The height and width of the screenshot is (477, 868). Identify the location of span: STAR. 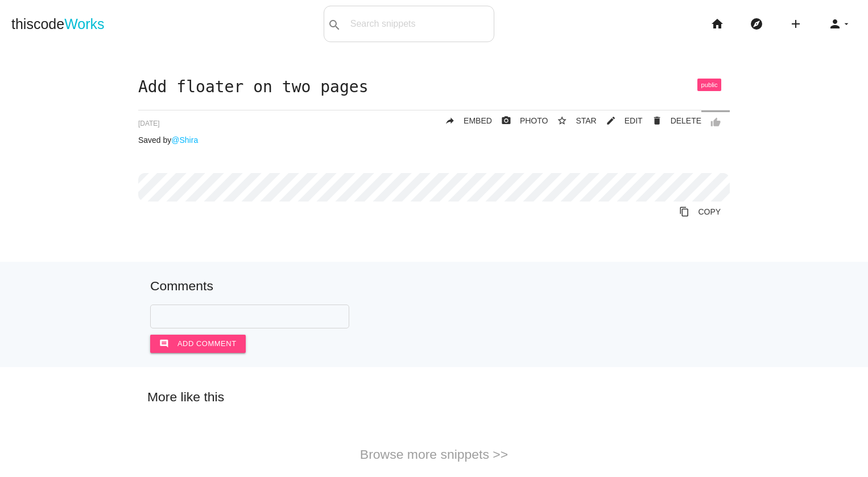
(586, 120).